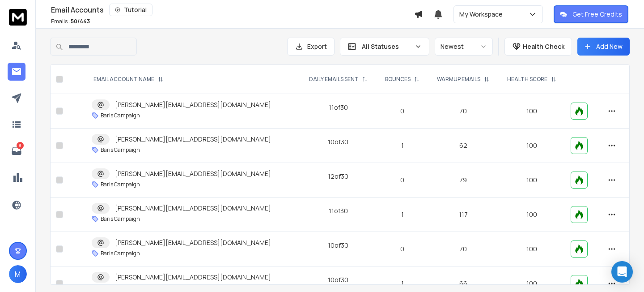  Describe the element at coordinates (458, 79) in the screenshot. I see `p: WARMUP EMAILS` at that location.